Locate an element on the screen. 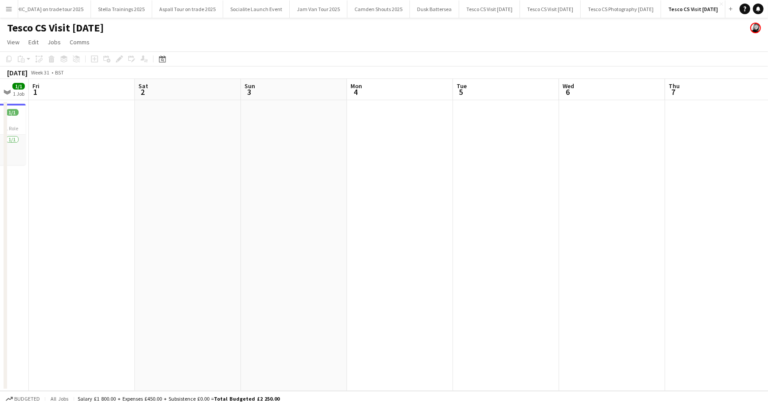  div: BST is located at coordinates (59, 72).